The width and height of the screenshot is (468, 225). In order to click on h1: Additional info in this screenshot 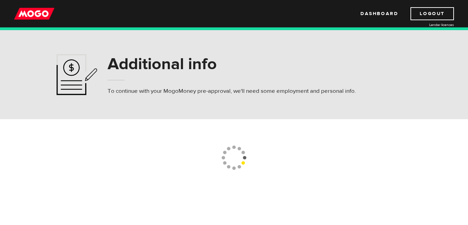, I will do `click(232, 64)`.